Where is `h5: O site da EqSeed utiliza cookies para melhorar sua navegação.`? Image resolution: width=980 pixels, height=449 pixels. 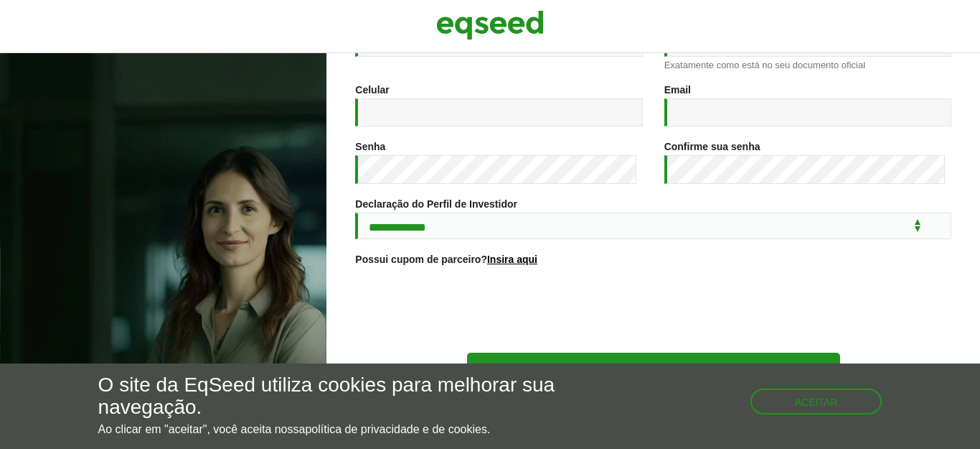
h5: O site da EqSeed utiliza cookies para melhorar sua navegação. is located at coordinates (333, 396).